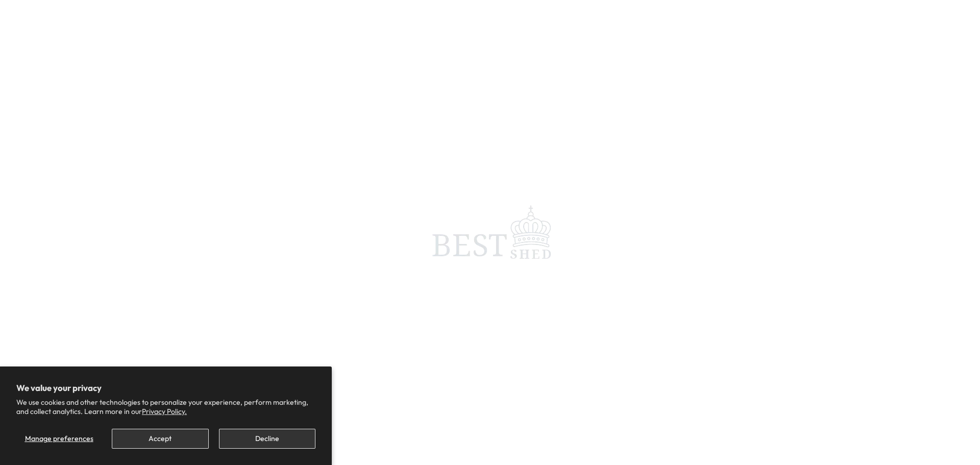 The image size is (980, 465). I want to click on button: Accept, so click(160, 439).